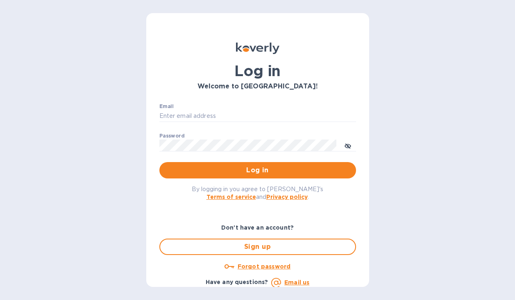  What do you see at coordinates (264, 267) in the screenshot?
I see `u: Forgot password` at bounding box center [264, 267].